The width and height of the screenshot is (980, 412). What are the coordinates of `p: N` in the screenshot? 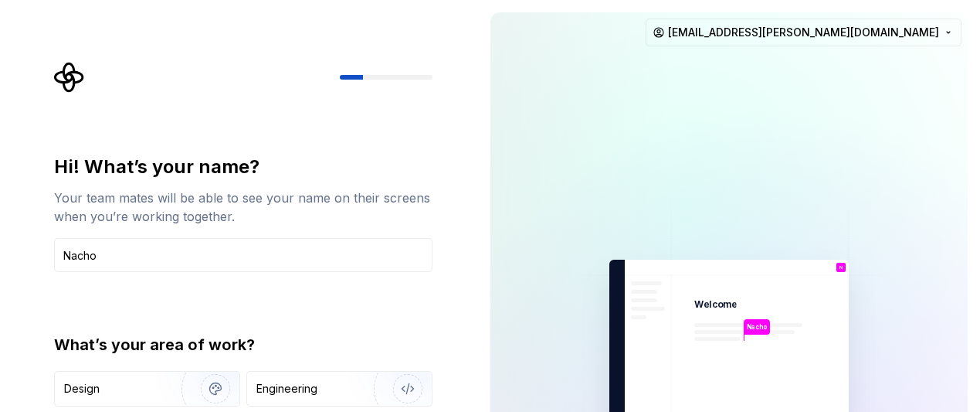 It's located at (841, 268).